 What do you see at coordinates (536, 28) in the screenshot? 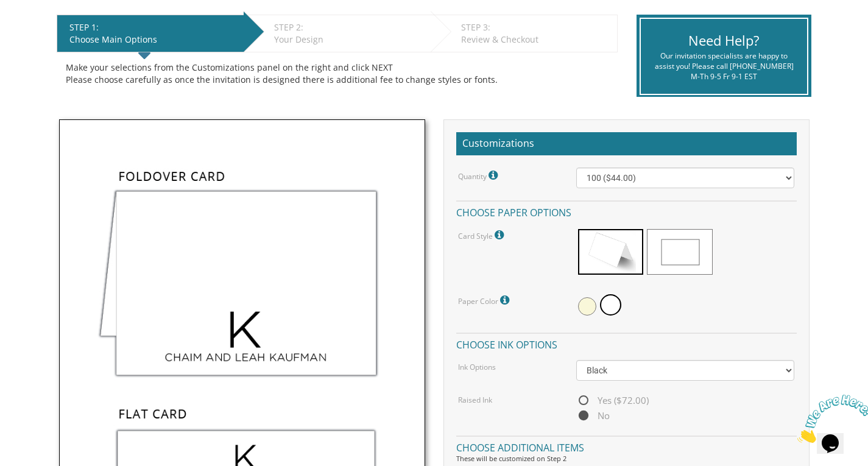
I see `div: STEP 3:` at bounding box center [536, 28].